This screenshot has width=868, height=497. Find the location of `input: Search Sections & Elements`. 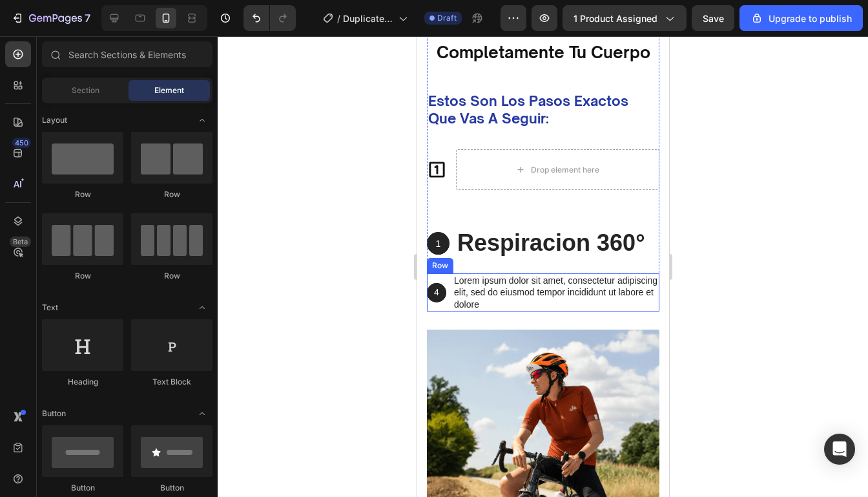

input: Search Sections & Elements is located at coordinates (127, 55).